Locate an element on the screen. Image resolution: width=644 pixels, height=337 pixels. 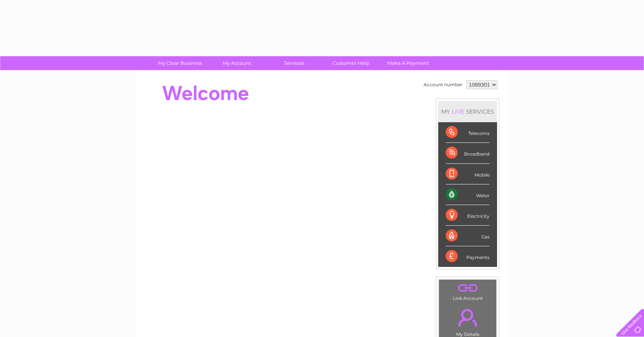
a: My Account is located at coordinates (237, 63).